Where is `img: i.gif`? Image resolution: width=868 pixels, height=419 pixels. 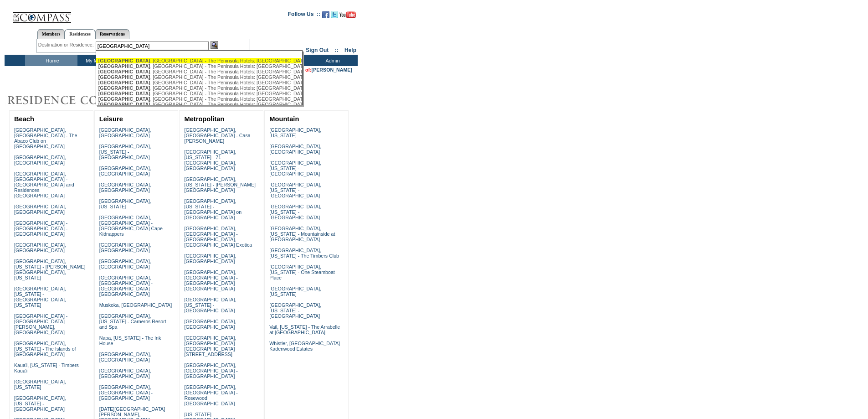
img: i.gif is located at coordinates (8, 14).